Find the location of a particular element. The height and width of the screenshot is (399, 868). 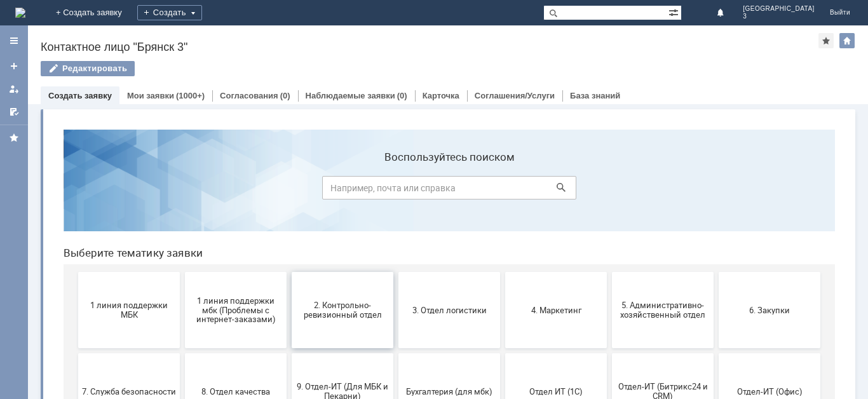

span: Франчайзинг is located at coordinates (183, 353).